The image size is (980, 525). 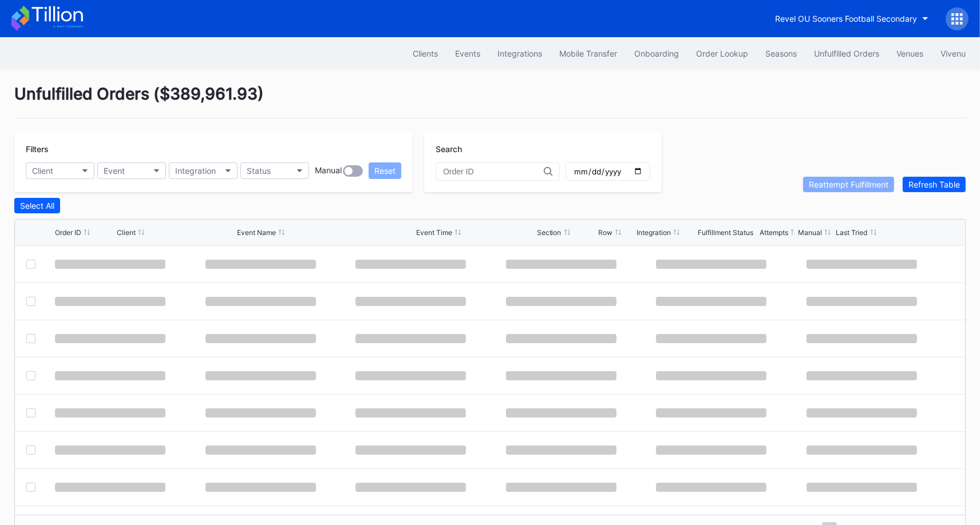 What do you see at coordinates (275, 170) in the screenshot?
I see `button: Status` at bounding box center [275, 170].